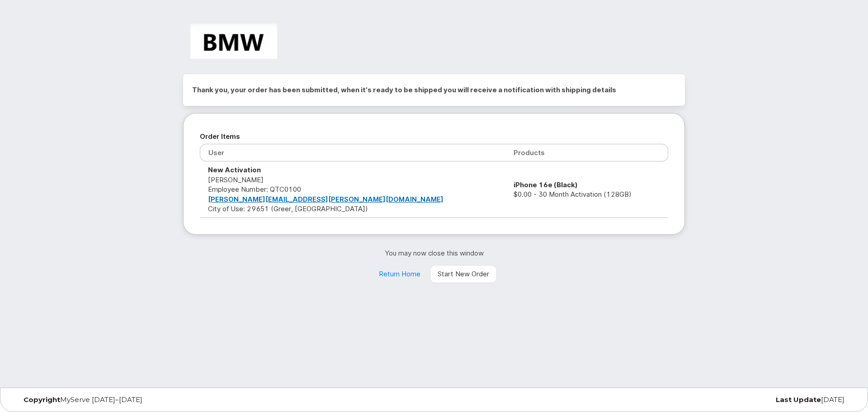 The image size is (868, 412). I want to click on th: User, so click(352, 152).